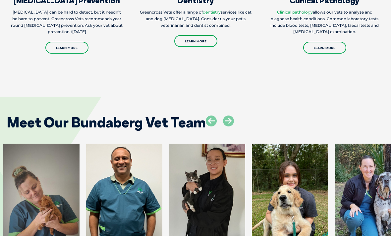 Image resolution: width=391 pixels, height=236 pixels. Describe the element at coordinates (106, 123) in the screenshot. I see `h2: Meet Our Bundaberg Vet Team` at that location.